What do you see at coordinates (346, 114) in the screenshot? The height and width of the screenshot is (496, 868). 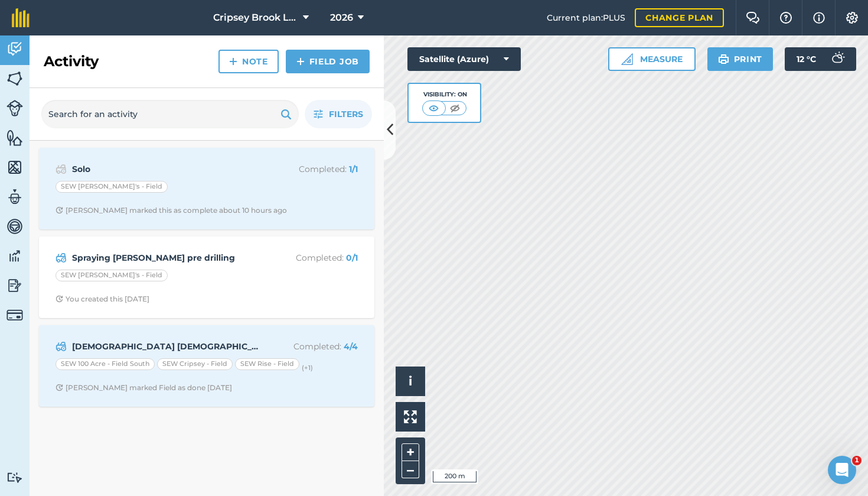 I see `span: Filters` at bounding box center [346, 114].